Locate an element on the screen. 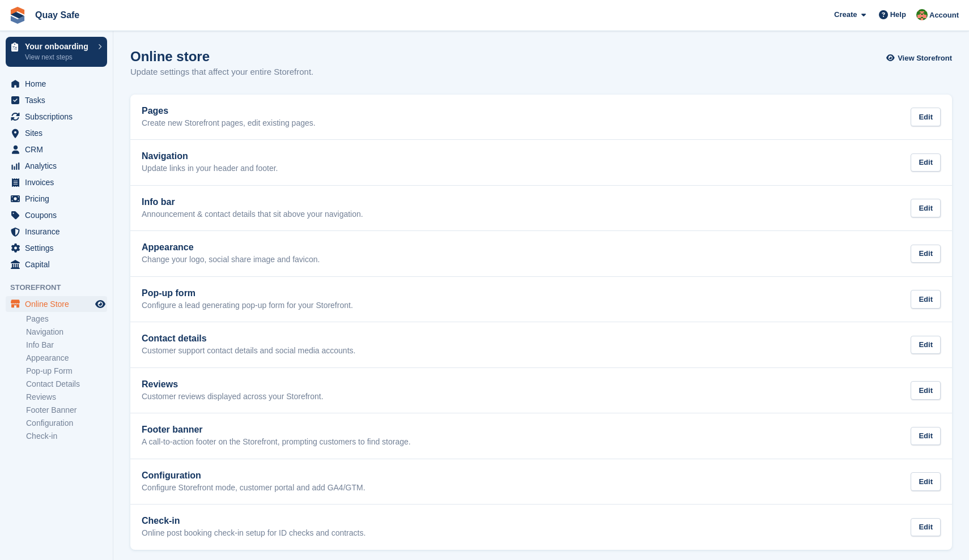 The image size is (969, 560). span: Invoices is located at coordinates (59, 183).